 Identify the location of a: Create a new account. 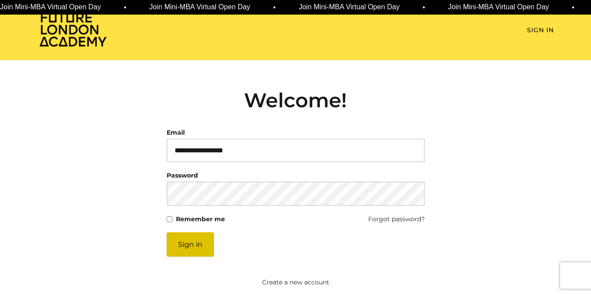
(295, 282).